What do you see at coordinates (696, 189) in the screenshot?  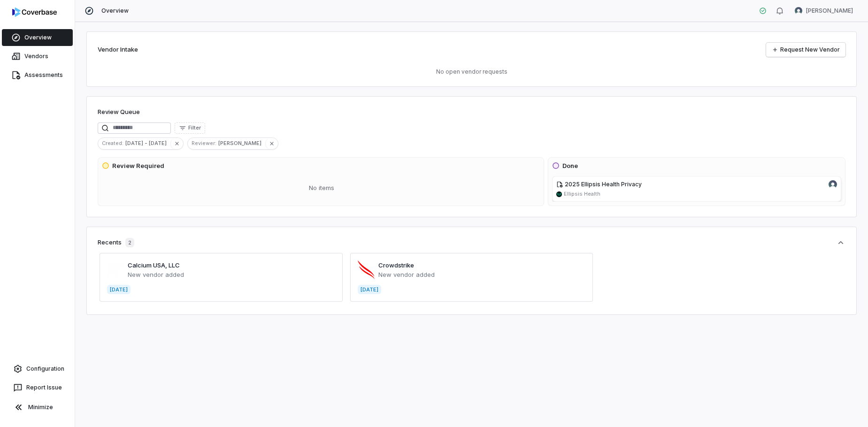 I see `a: 2025 Ellipsis Health PrivacyJustin Trimachi avatarellipsishealth.comEllipsis Health` at bounding box center [696, 189].